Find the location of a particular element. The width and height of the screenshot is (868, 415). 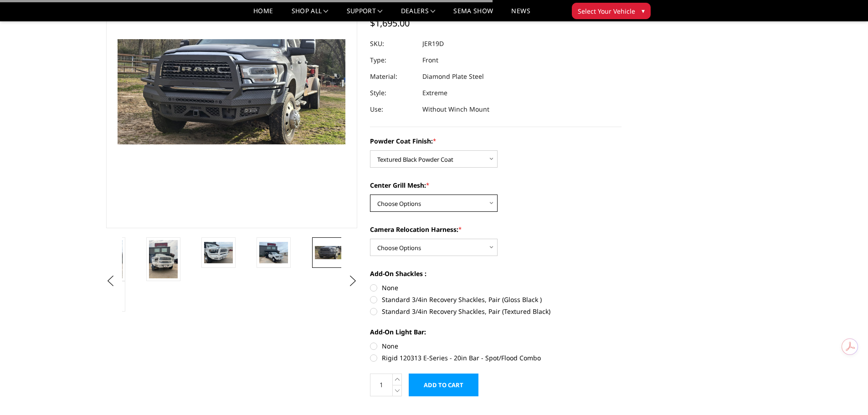

dt: Type: is located at coordinates (393, 60).